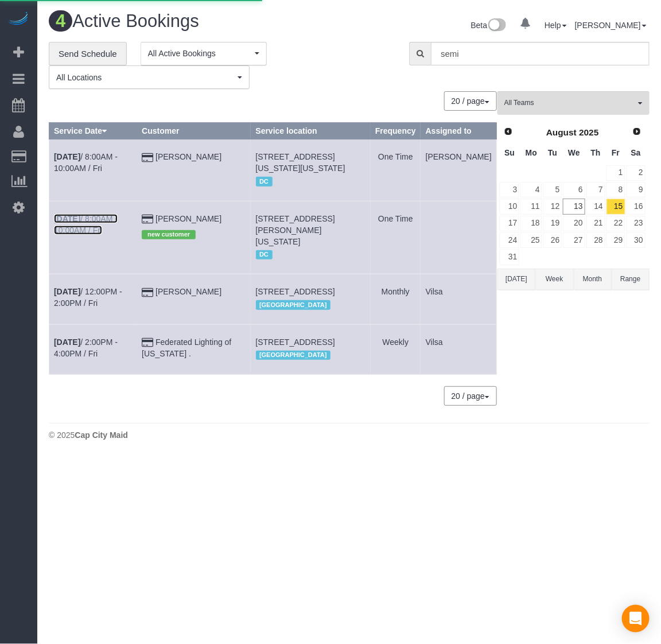  I want to click on a: 16, so click(636, 206).